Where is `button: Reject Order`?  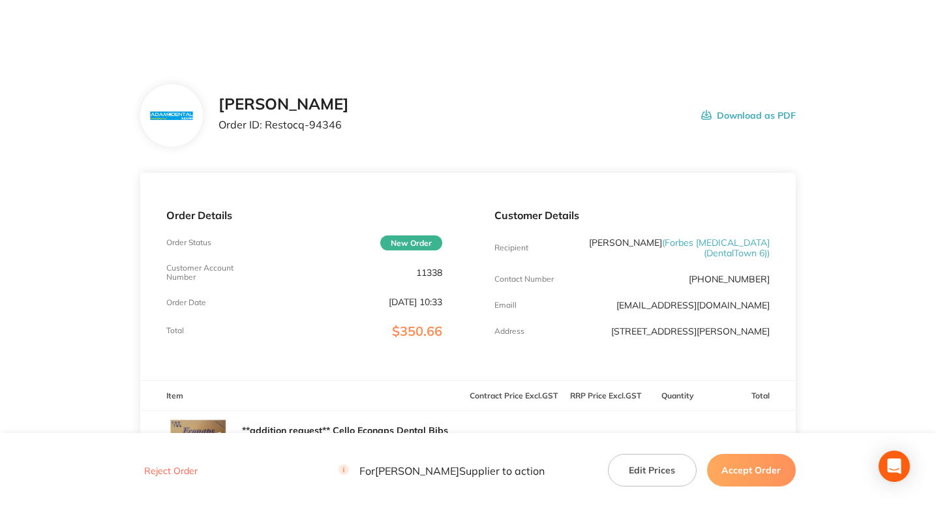 button: Reject Order is located at coordinates (171, 471).